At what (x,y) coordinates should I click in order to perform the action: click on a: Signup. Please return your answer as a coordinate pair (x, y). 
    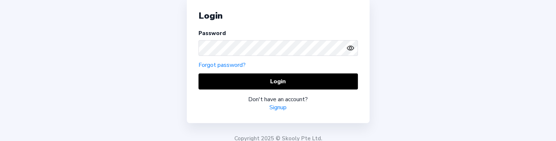
    Looking at the image, I should click on (278, 107).